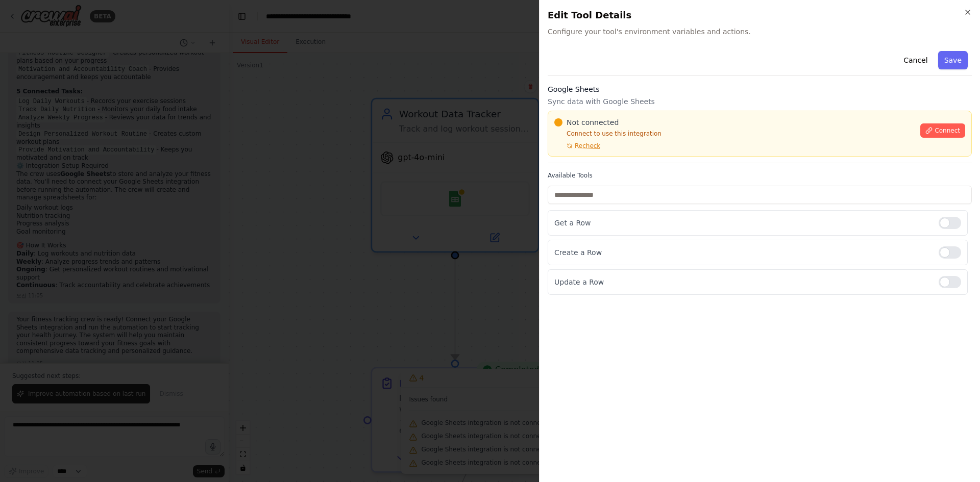  Describe the element at coordinates (760, 89) in the screenshot. I see `h3: Google Sheets` at that location.